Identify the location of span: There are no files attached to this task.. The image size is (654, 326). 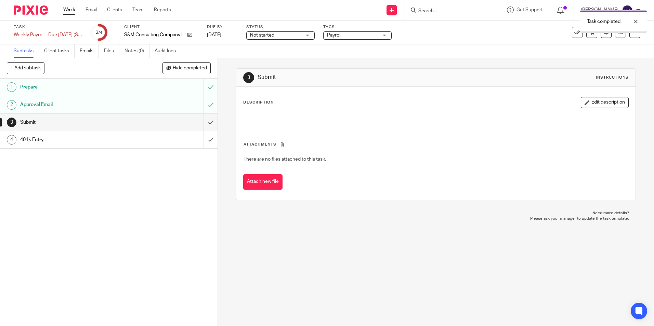
(285, 159).